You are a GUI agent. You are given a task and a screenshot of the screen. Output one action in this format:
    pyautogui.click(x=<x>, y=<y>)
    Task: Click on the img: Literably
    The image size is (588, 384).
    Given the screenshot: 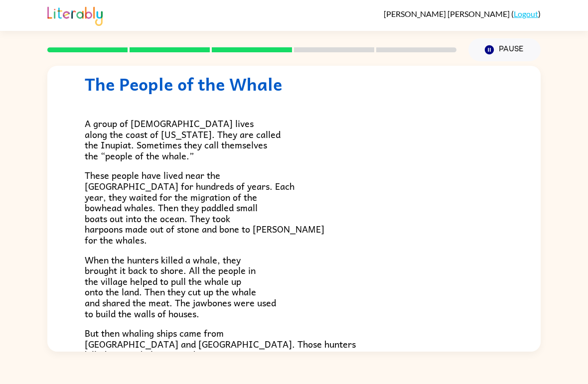 What is the action you would take?
    pyautogui.click(x=75, y=15)
    